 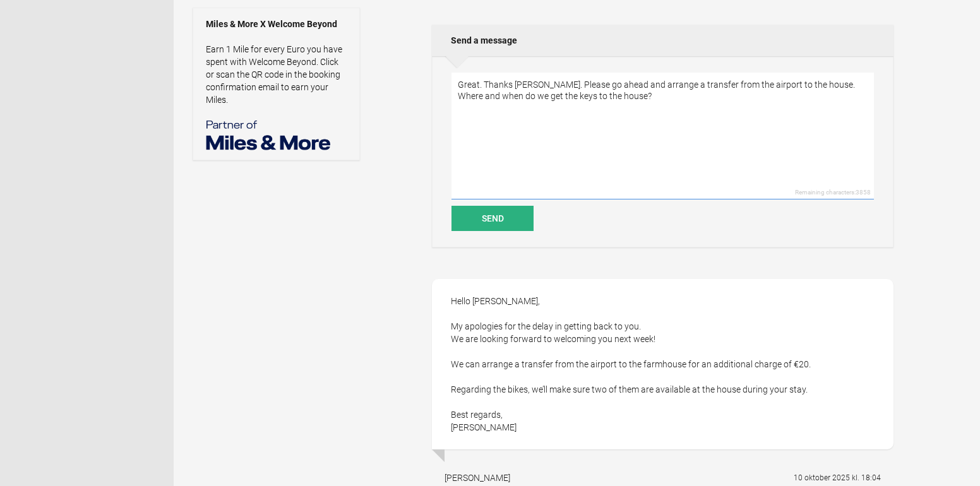 What do you see at coordinates (493, 219) in the screenshot?
I see `button: Send` at bounding box center [493, 219].